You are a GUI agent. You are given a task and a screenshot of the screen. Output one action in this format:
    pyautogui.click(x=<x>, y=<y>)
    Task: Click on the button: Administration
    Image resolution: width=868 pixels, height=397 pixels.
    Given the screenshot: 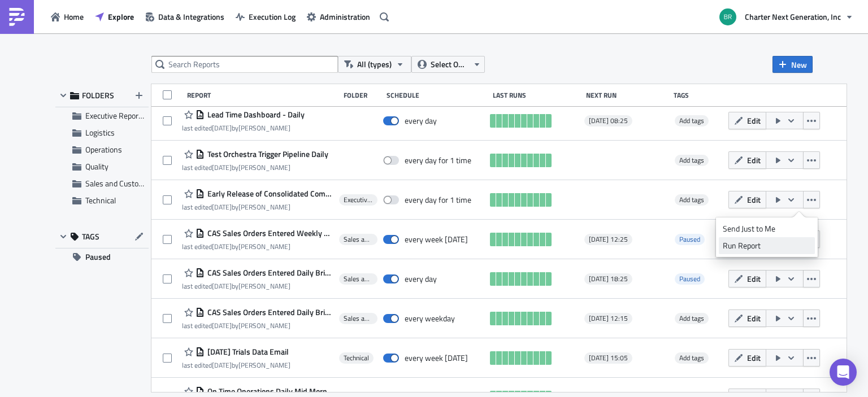 What is the action you would take?
    pyautogui.click(x=339, y=16)
    